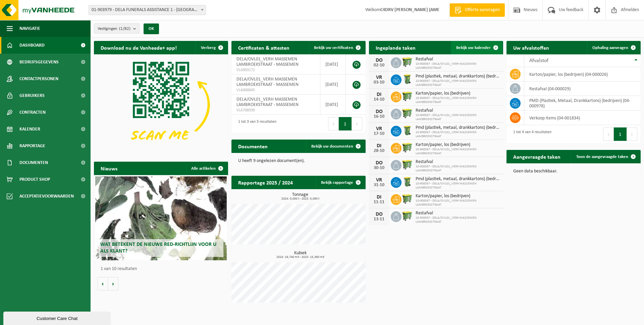 The height and width of the screenshot is (325, 644). Describe the element at coordinates (477, 10) in the screenshot. I see `a: Offerte aanvragen` at that location.